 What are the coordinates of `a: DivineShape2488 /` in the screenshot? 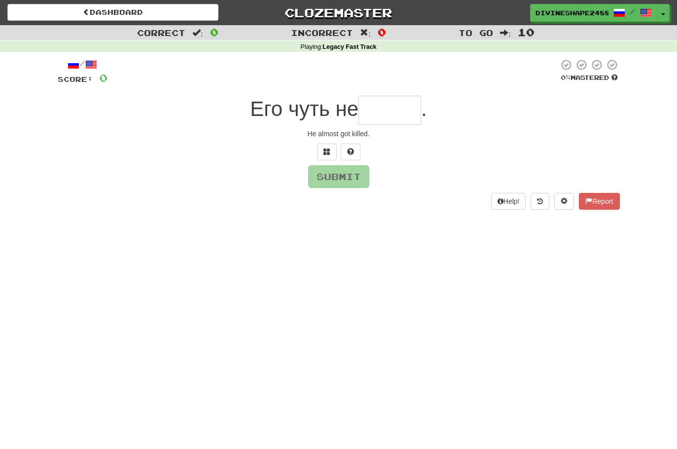 It's located at (594, 13).